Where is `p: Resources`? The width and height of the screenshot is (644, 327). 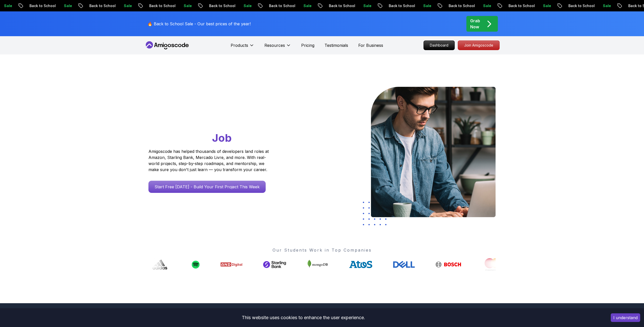 p: Resources is located at coordinates (275, 46).